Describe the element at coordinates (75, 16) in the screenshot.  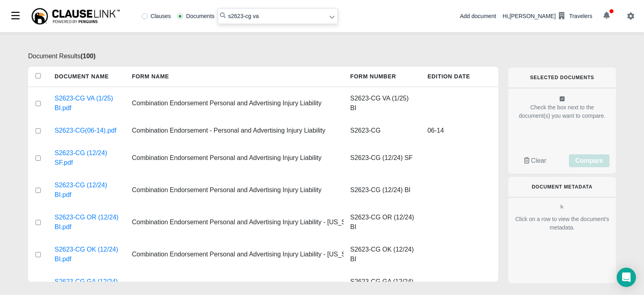
I see `img: ClauseLink` at that location.